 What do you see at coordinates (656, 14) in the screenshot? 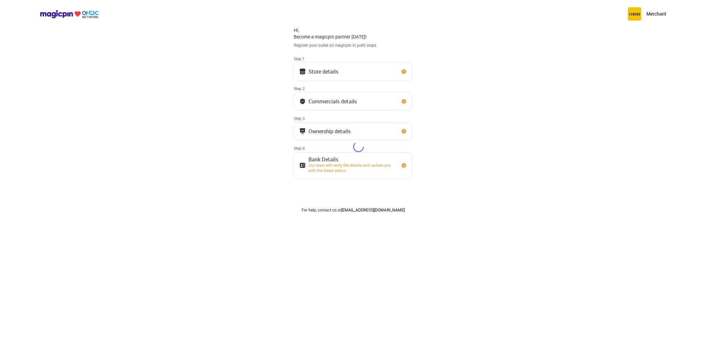
I see `p: Merchant` at bounding box center [656, 14].